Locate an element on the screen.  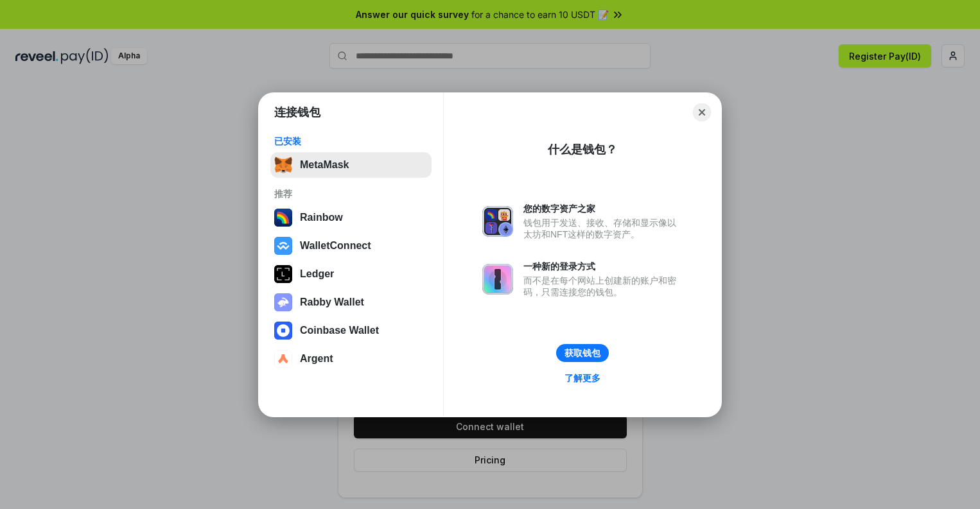
button: Ledger is located at coordinates (351, 274).